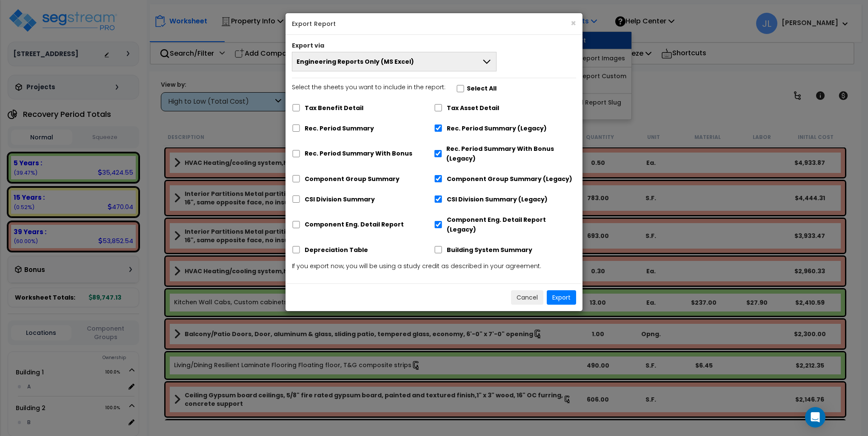  What do you see at coordinates (489, 250) in the screenshot?
I see `label: Building System Summary` at bounding box center [489, 250].